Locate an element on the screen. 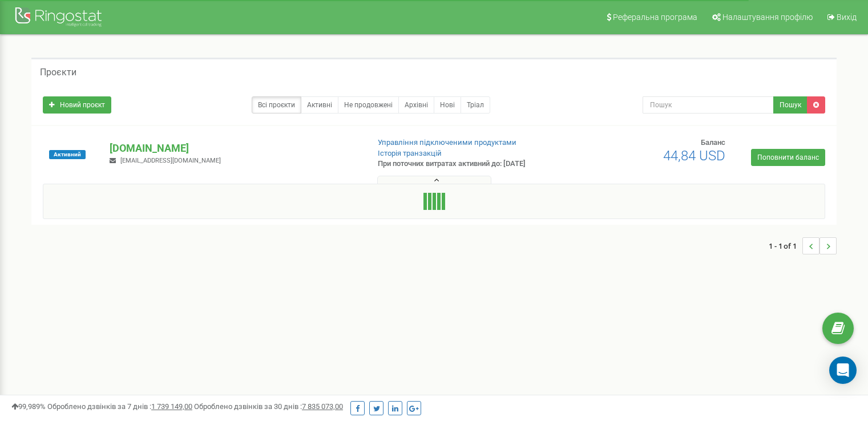 The width and height of the screenshot is (868, 421). input: Пошук is located at coordinates (708, 105).